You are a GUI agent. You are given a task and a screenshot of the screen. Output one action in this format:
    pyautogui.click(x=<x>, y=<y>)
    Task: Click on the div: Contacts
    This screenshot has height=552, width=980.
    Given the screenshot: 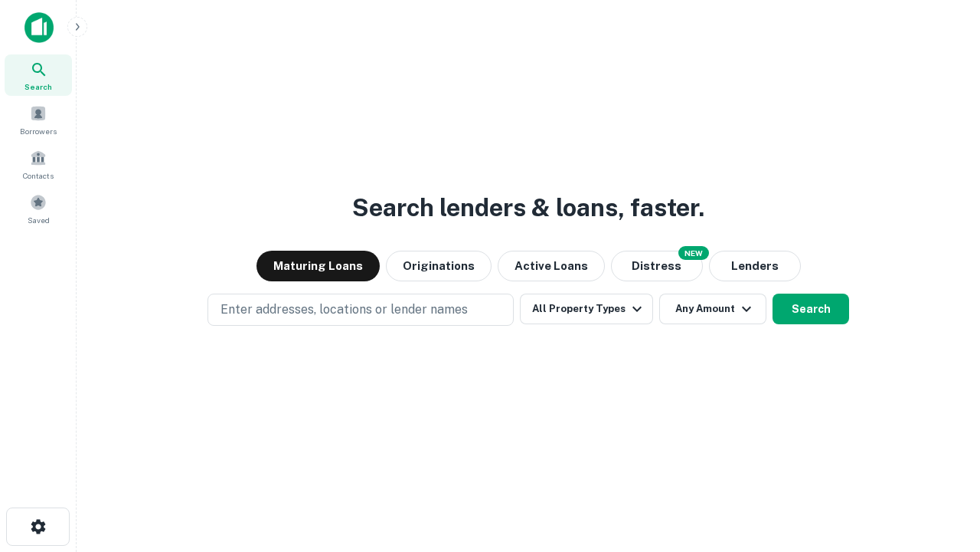 What is the action you would take?
    pyautogui.click(x=38, y=164)
    